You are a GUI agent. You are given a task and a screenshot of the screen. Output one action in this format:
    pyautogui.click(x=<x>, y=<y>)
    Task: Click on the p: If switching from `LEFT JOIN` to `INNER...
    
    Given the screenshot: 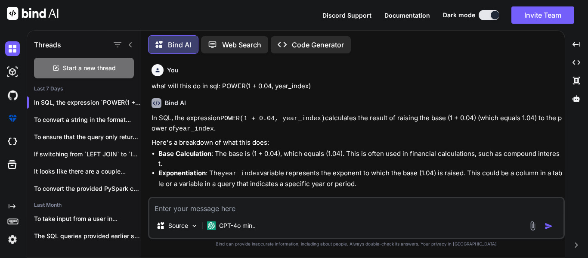 What is the action you would take?
    pyautogui.click(x=87, y=154)
    